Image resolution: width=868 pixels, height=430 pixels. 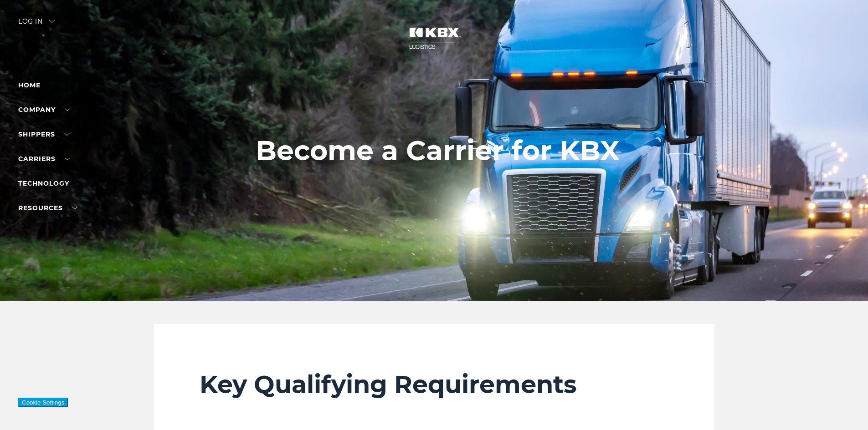 I want to click on h2: Key Qualifying Requirements, so click(x=434, y=385).